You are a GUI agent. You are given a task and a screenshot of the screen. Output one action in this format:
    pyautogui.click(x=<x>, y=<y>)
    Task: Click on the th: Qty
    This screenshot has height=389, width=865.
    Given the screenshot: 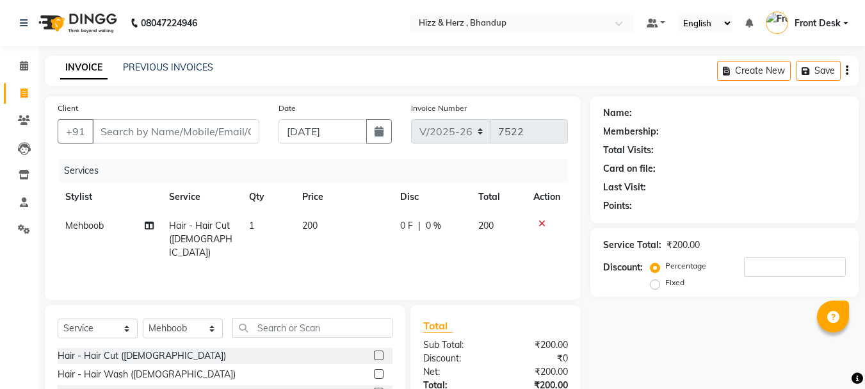 What is the action you would take?
    pyautogui.click(x=268, y=196)
    